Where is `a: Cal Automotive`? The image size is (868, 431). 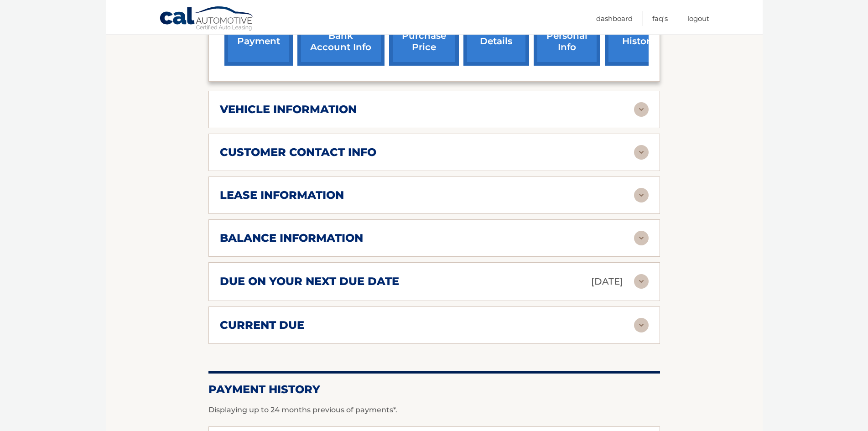
a: Cal Automotive is located at coordinates (207, 19).